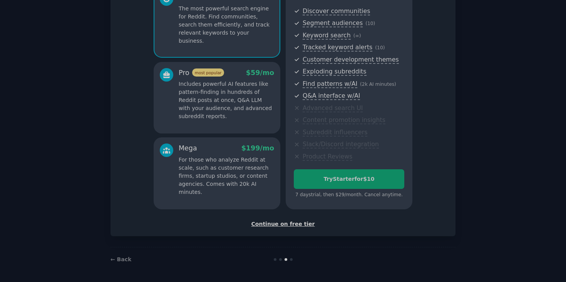  I want to click on div: Mega, so click(188, 148).